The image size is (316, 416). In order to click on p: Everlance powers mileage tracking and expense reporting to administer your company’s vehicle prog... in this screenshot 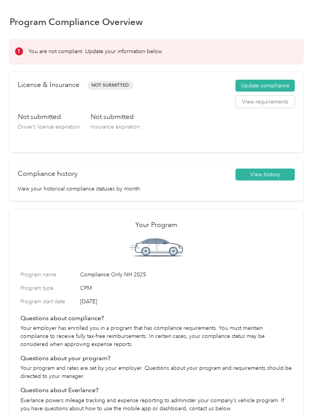, I will do `click(156, 405)`.